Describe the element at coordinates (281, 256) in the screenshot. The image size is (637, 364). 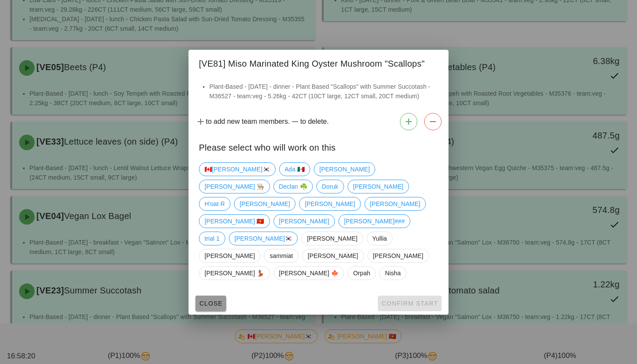
I see `span: sammiat` at that location.